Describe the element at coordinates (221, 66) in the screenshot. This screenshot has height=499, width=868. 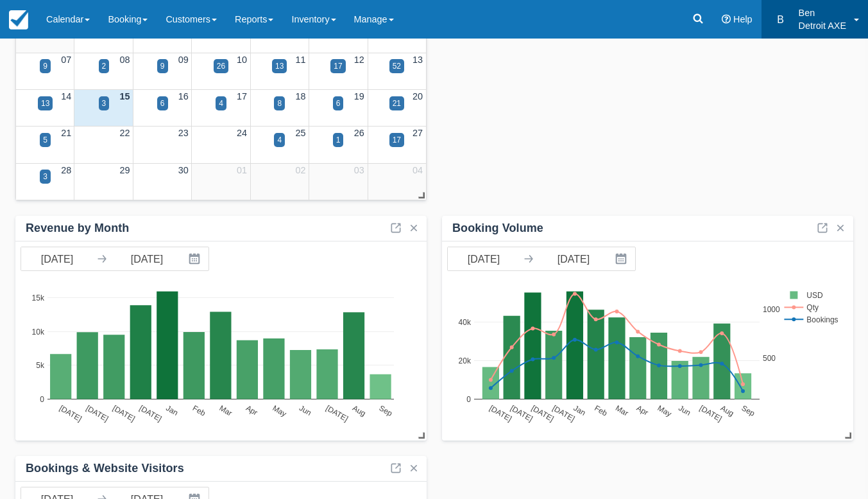
I see `div: 26` at that location.